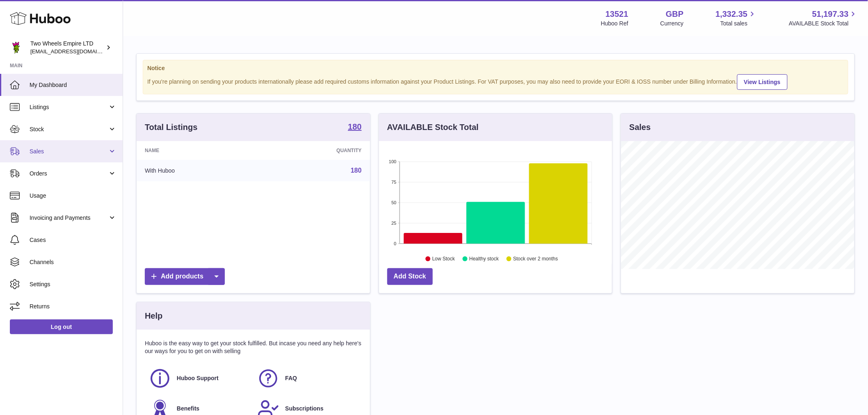 This screenshot has width=868, height=415. Describe the element at coordinates (535, 259) in the screenshot. I see `text: Stock over 2 months` at that location.